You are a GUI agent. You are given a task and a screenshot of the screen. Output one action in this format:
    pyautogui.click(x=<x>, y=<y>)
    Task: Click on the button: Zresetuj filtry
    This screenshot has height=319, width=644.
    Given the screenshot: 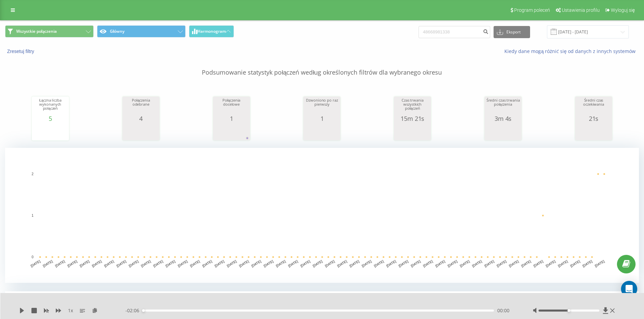 What is the action you would take?
    pyautogui.click(x=21, y=52)
    